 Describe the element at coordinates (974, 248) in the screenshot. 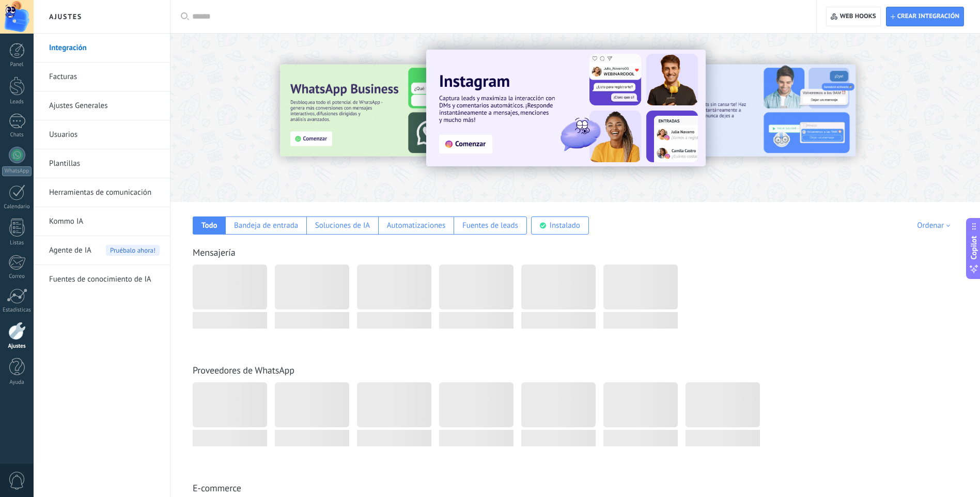

I see `span: Copilot` at that location.